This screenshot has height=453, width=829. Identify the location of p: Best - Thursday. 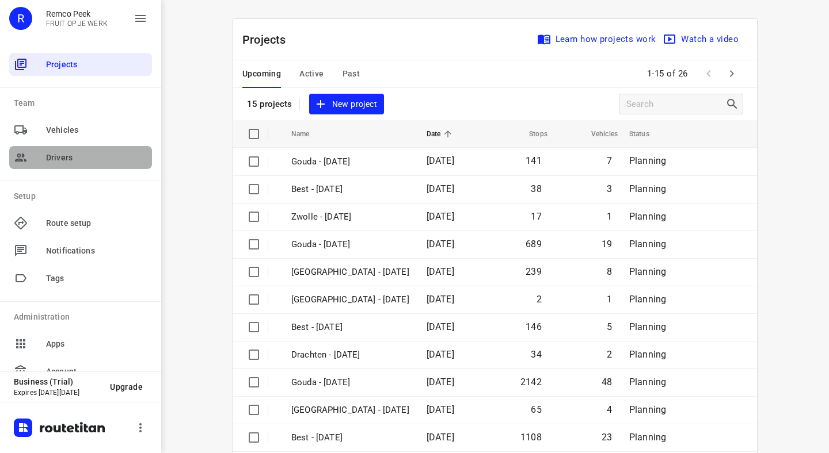
(350, 327).